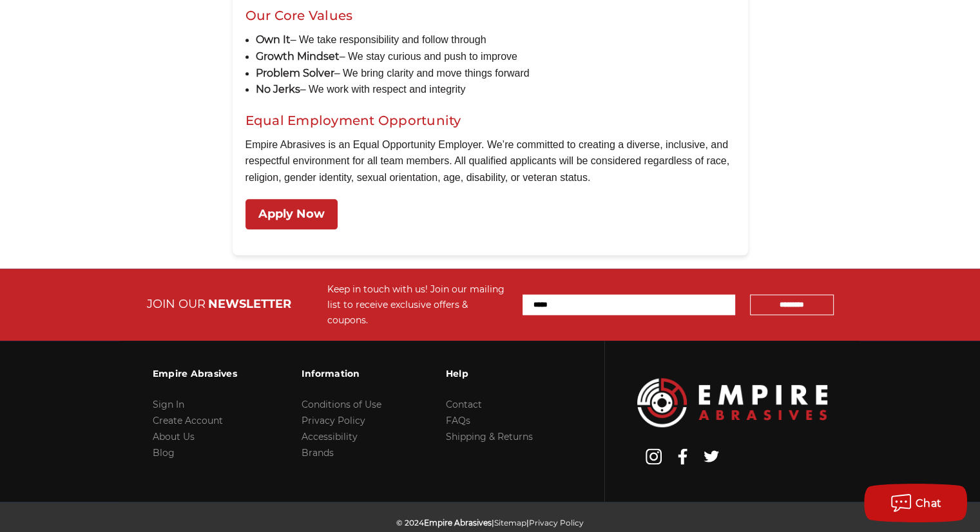  What do you see at coordinates (510, 522) in the screenshot?
I see `a: Sitemap` at bounding box center [510, 522].